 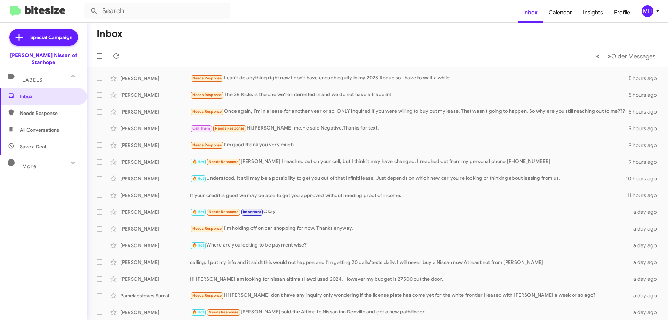 I want to click on div: 10 hours ago, so click(x=644, y=179).